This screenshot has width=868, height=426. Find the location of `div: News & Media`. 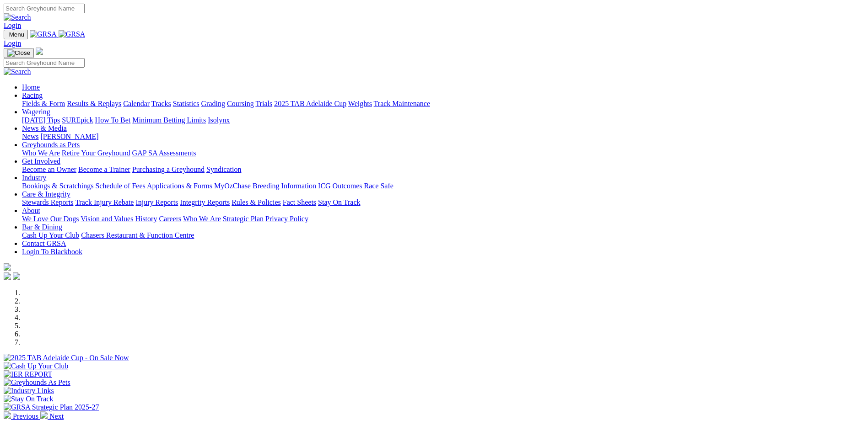

div: News & Media is located at coordinates (443, 137).